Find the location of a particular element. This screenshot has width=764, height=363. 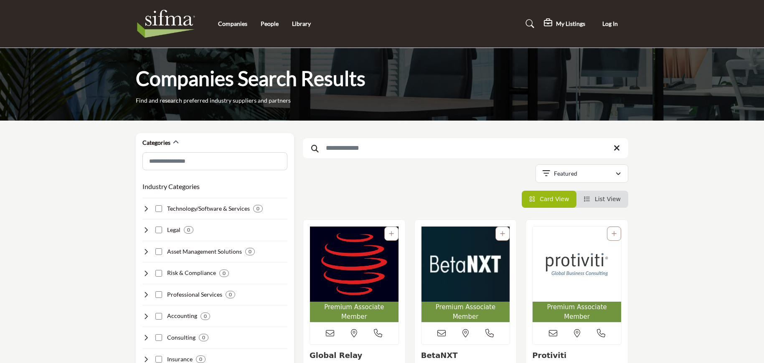

div: 0 Results For Professional Services is located at coordinates (230, 295).